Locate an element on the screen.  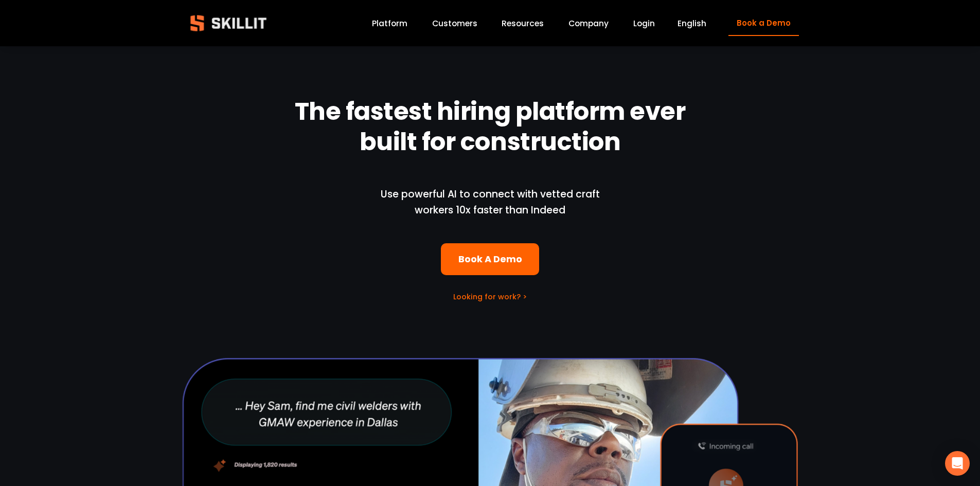
a: folder dropdown is located at coordinates (523, 23).